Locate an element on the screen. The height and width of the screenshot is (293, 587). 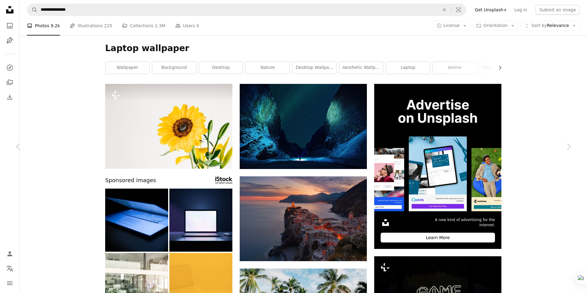
span: Sponsored images is located at coordinates (131, 180).